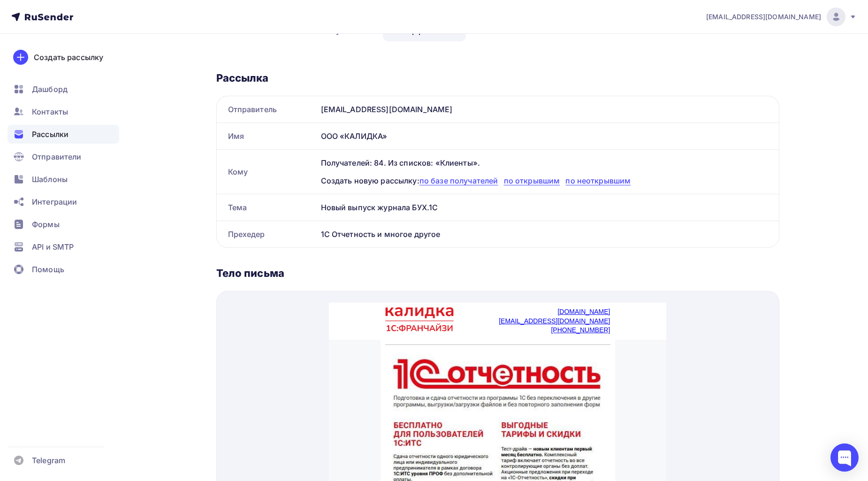 This screenshot has height=481, width=868. Describe the element at coordinates (63, 112) in the screenshot. I see `a: Контакты` at that location.